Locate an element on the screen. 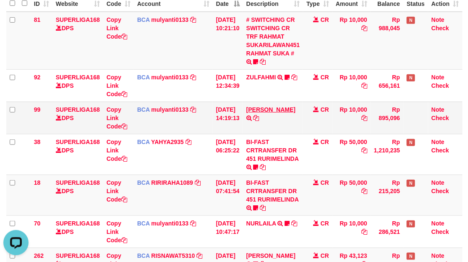  span: 99 is located at coordinates (37, 110).